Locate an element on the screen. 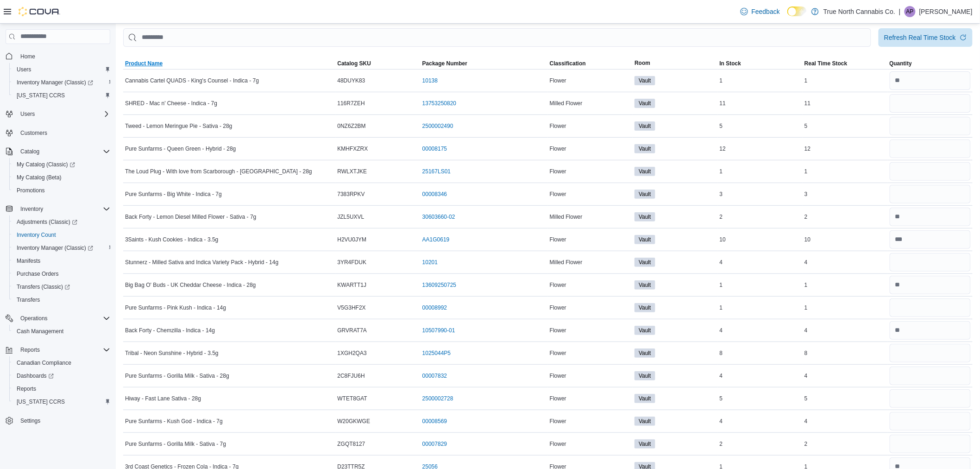  span: Back Forty - Chemzilla - Indica - 14g is located at coordinates (170, 331).